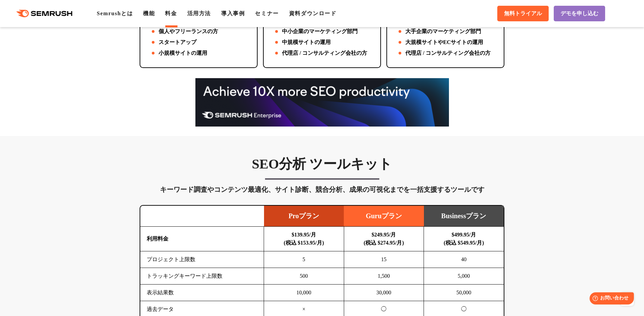 This screenshot has height=316, width=644. I want to click on td: Guruプラン, so click(383, 216).